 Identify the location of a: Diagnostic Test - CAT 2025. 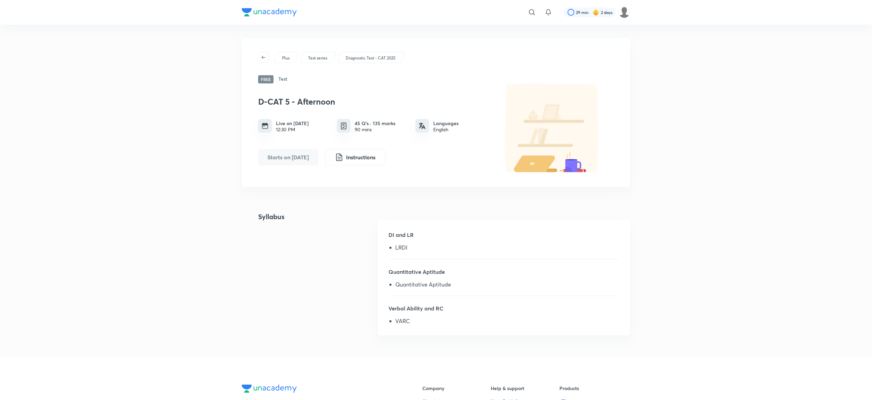
(371, 58).